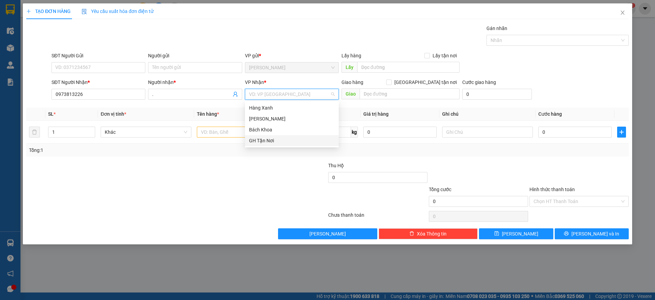 This screenshot has height=300, width=655. What do you see at coordinates (33, 34) in the screenshot?
I see `div: 0968315417` at bounding box center [33, 34].